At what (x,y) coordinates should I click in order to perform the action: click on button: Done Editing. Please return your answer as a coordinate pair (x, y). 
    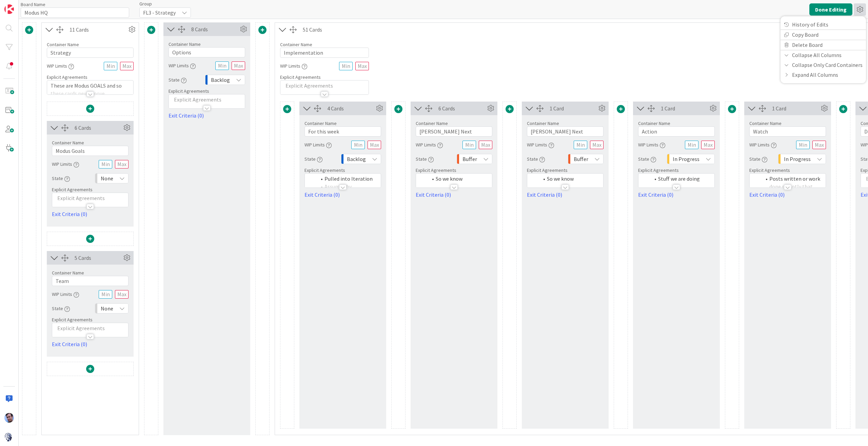
    Looking at the image, I should click on (831, 10).